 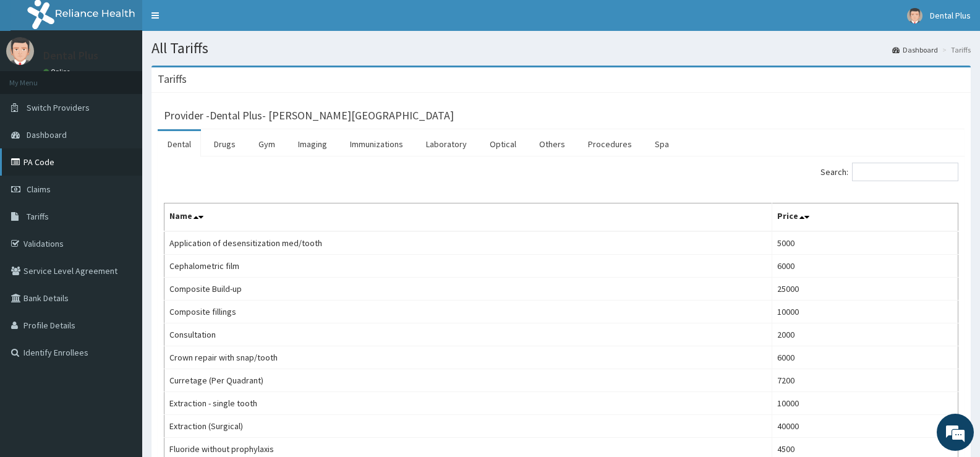 I want to click on img: d_794563401_company_1708531726252_794563401, so click(x=37, y=78).